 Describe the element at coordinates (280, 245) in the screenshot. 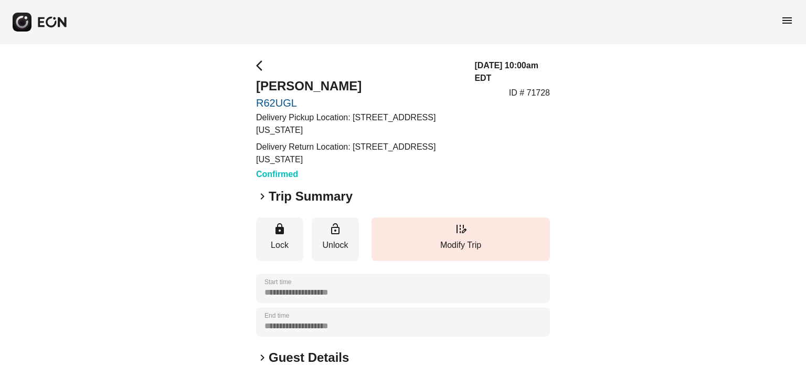

I see `p: Lock` at that location.